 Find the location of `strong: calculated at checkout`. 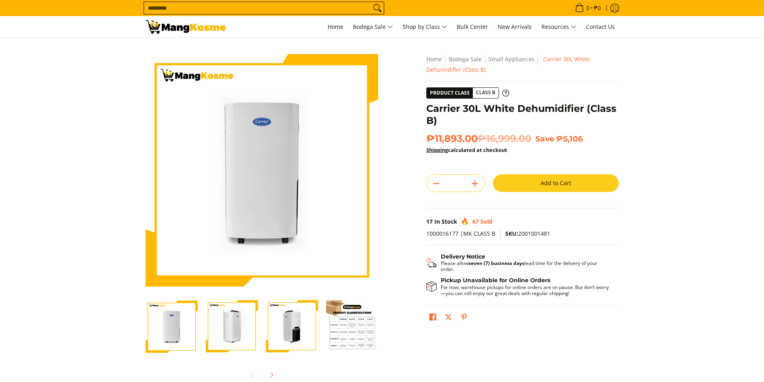

strong: calculated at checkout is located at coordinates (467, 150).